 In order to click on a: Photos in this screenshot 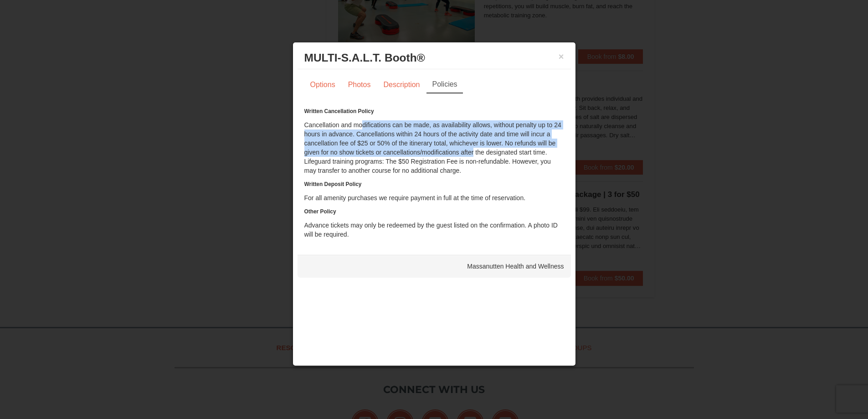, I will do `click(360, 85)`.